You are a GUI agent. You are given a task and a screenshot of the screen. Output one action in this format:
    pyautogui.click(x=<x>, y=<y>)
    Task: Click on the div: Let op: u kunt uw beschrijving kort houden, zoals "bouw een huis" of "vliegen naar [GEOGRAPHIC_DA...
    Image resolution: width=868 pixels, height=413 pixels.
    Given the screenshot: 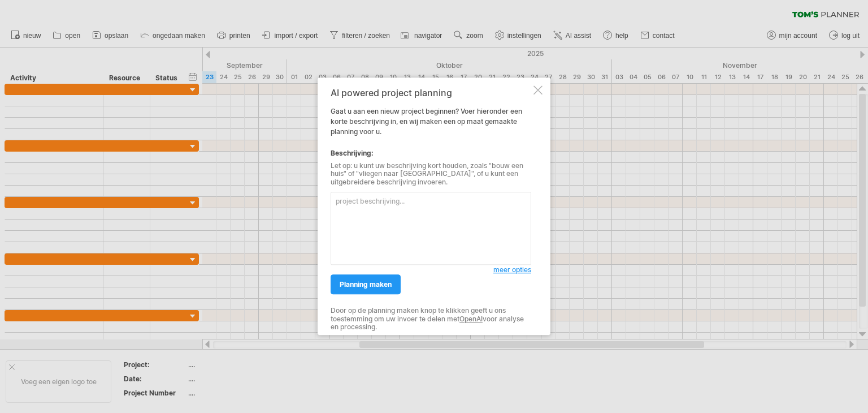 What is the action you would take?
    pyautogui.click(x=430, y=174)
    